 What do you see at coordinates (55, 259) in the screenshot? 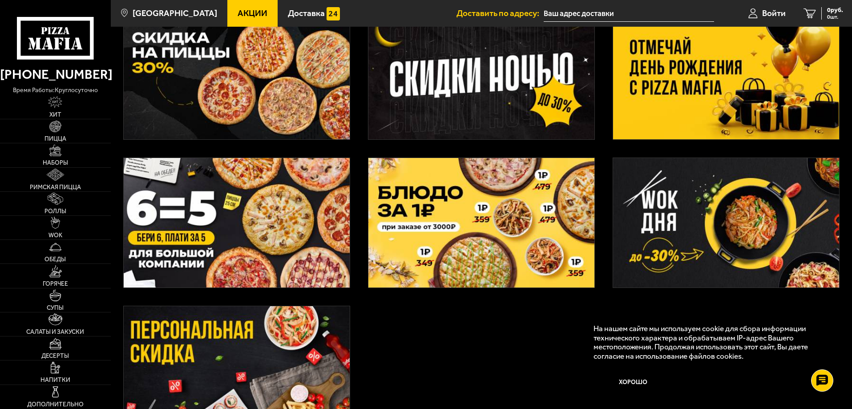
I see `span: Обеды` at bounding box center [55, 259].